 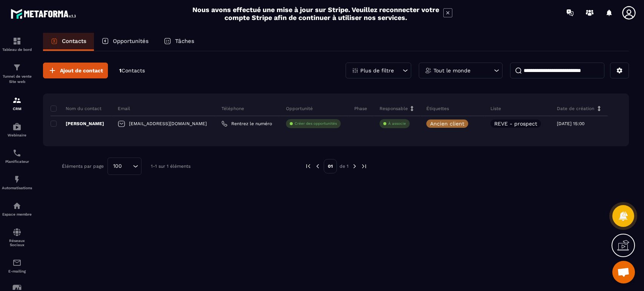 I want to click on button: Ajout de contact, so click(x=76, y=70).